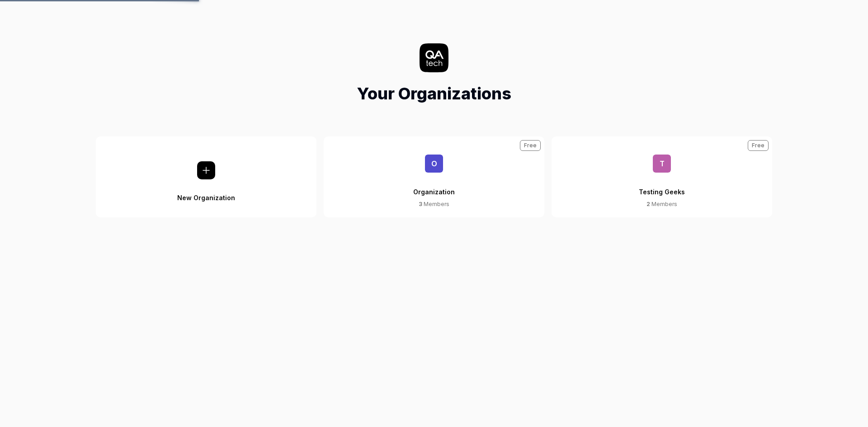  What do you see at coordinates (662, 177) in the screenshot?
I see `button: TTesting Geeks2 MembersFree` at bounding box center [662, 177].